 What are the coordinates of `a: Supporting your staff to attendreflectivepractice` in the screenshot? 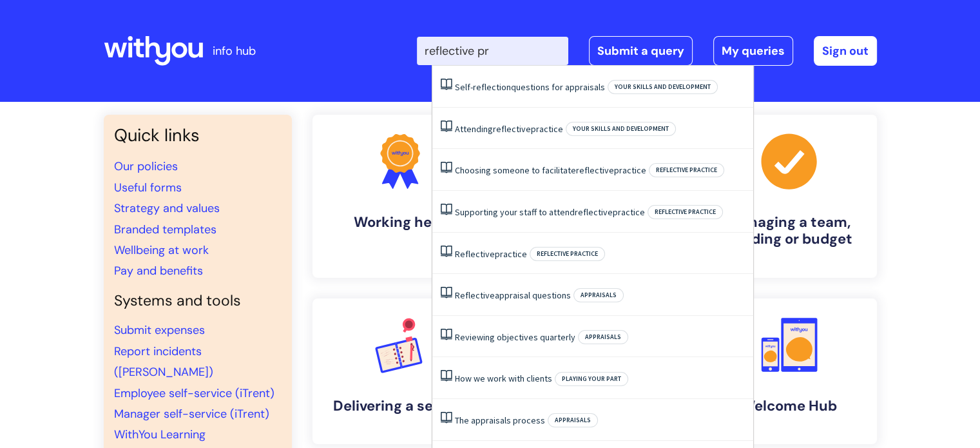 It's located at (550, 212).